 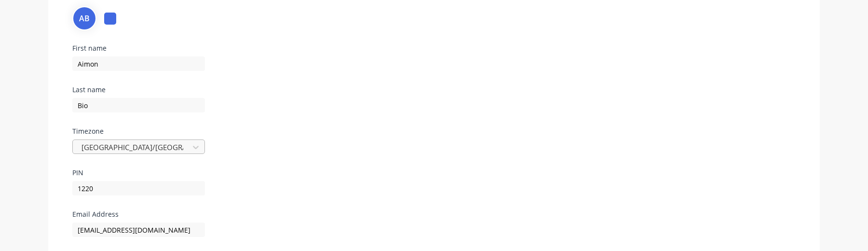 I want to click on div: PIN, so click(x=188, y=173).